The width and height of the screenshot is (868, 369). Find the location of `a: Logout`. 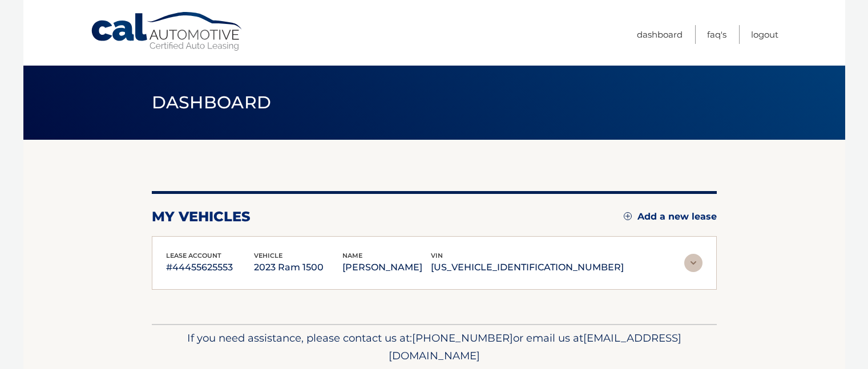

a: Logout is located at coordinates (765, 34).